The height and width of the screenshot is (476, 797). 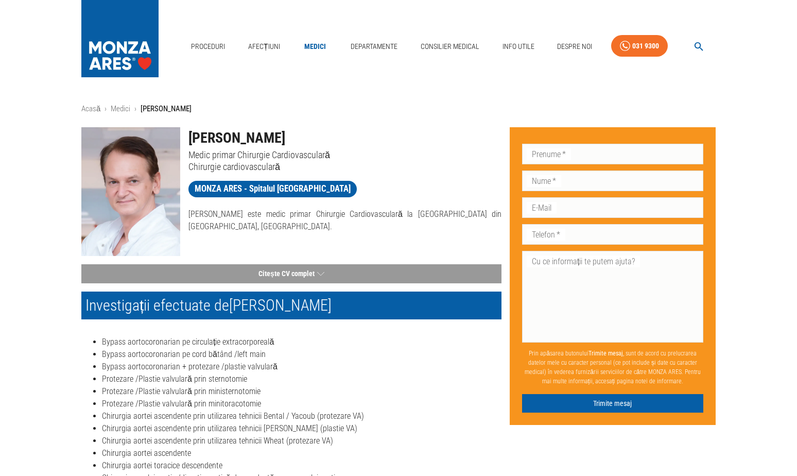 What do you see at coordinates (519, 46) in the screenshot?
I see `a: Info Utile` at bounding box center [519, 46].